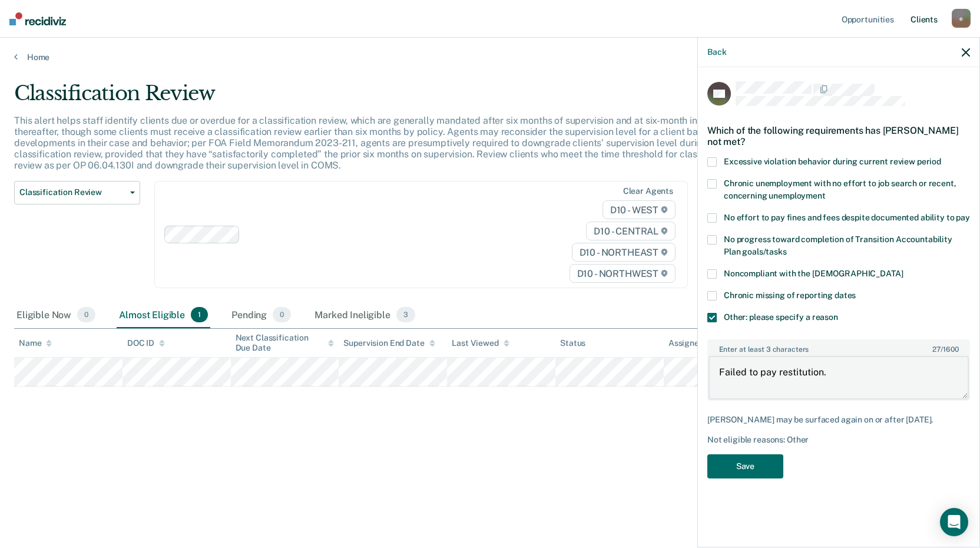  What do you see at coordinates (696, 343) in the screenshot?
I see `div: Assigned to` at bounding box center [696, 343].